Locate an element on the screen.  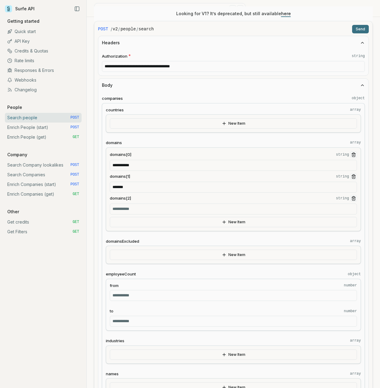
span: from is located at coordinates (114, 285).